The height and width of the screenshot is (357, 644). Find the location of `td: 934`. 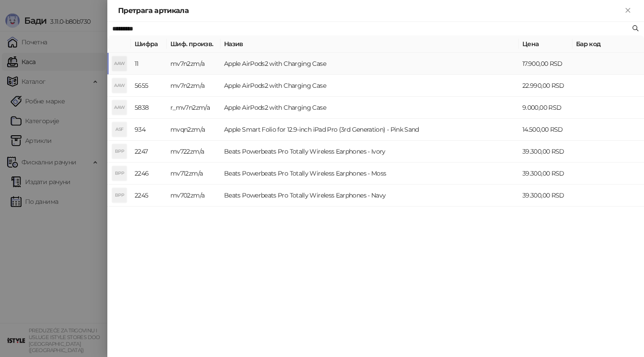

td: 934 is located at coordinates (149, 130).